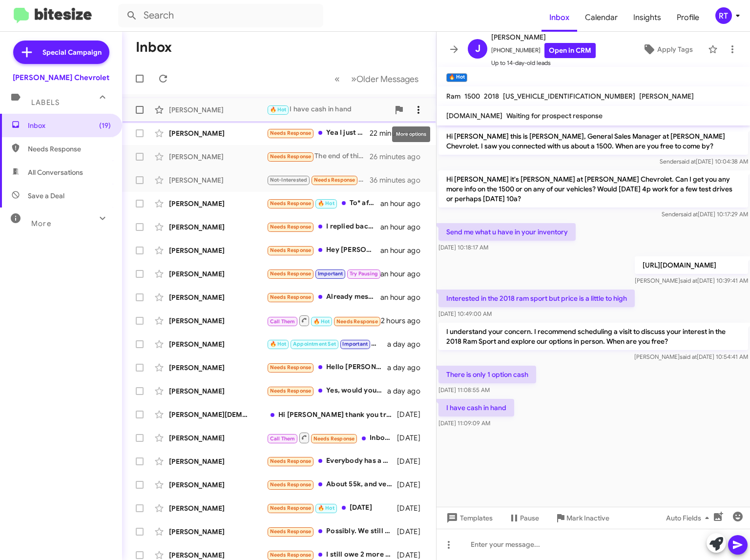 The width and height of the screenshot is (750, 560). Describe the element at coordinates (323, 297) in the screenshot. I see `div: Already messaged it would be too much` at that location.